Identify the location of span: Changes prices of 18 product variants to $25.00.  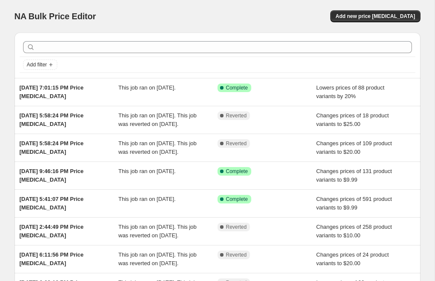
(353, 119).